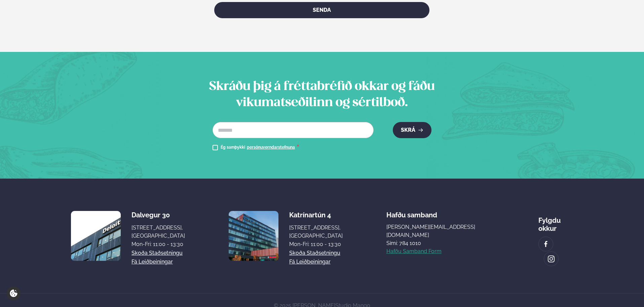 The height and width of the screenshot is (307, 644). I want to click on a: Cookie settings, so click(13, 293).